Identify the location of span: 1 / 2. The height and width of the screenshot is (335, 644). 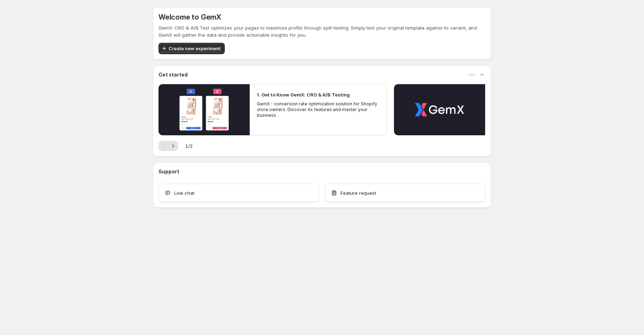
(189, 146).